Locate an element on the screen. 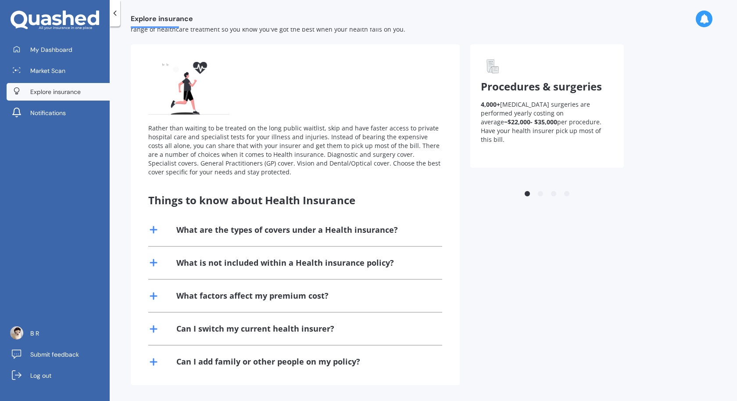 The height and width of the screenshot is (401, 737). a: Market Scan is located at coordinates (58, 71).